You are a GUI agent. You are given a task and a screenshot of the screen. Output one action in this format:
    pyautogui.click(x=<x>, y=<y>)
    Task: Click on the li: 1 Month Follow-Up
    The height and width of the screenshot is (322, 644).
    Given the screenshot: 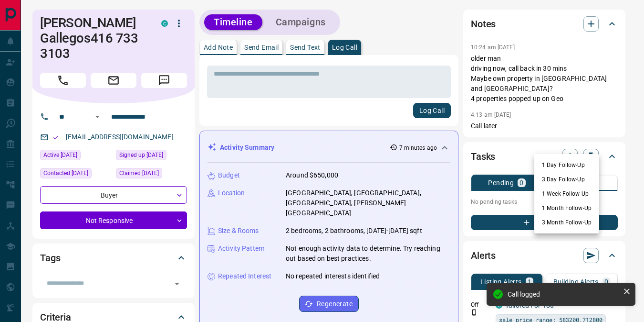 What is the action you would take?
    pyautogui.click(x=567, y=208)
    